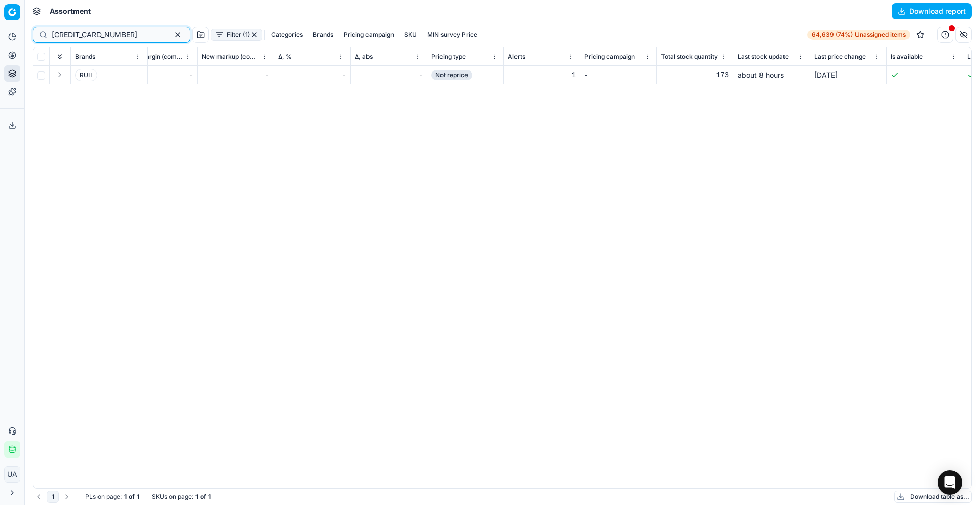 This screenshot has height=505, width=980. What do you see at coordinates (859, 35) in the screenshot?
I see `a: 64,639 (74%)Unassigned items` at bounding box center [859, 35].